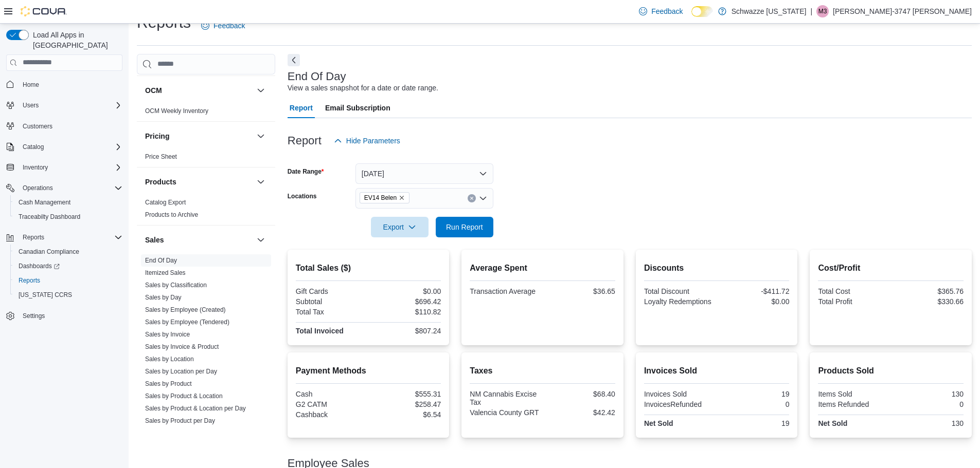  I want to click on a: Itemized Sales, so click(165, 273).